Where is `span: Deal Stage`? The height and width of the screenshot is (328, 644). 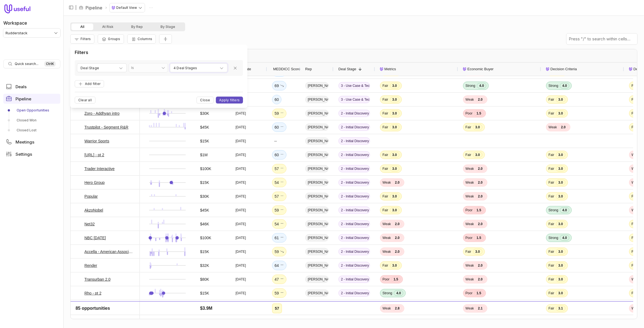 span: Deal Stage is located at coordinates (347, 69).